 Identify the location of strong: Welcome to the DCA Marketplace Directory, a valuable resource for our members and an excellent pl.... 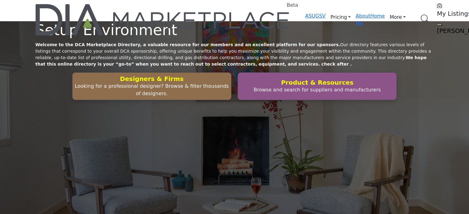
(188, 45).